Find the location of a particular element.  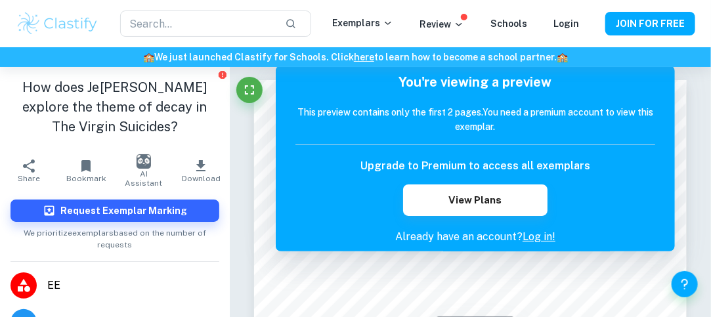

p: Review is located at coordinates (442, 24).